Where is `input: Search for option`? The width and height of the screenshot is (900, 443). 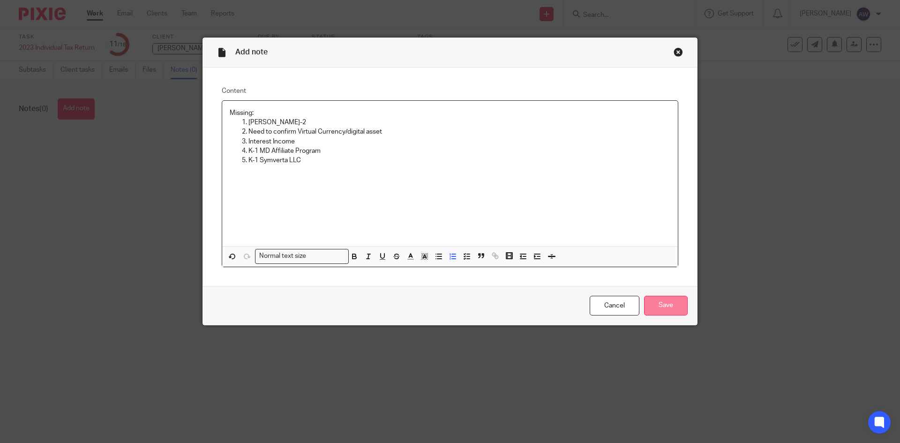
input: Search for option is located at coordinates (326, 256).